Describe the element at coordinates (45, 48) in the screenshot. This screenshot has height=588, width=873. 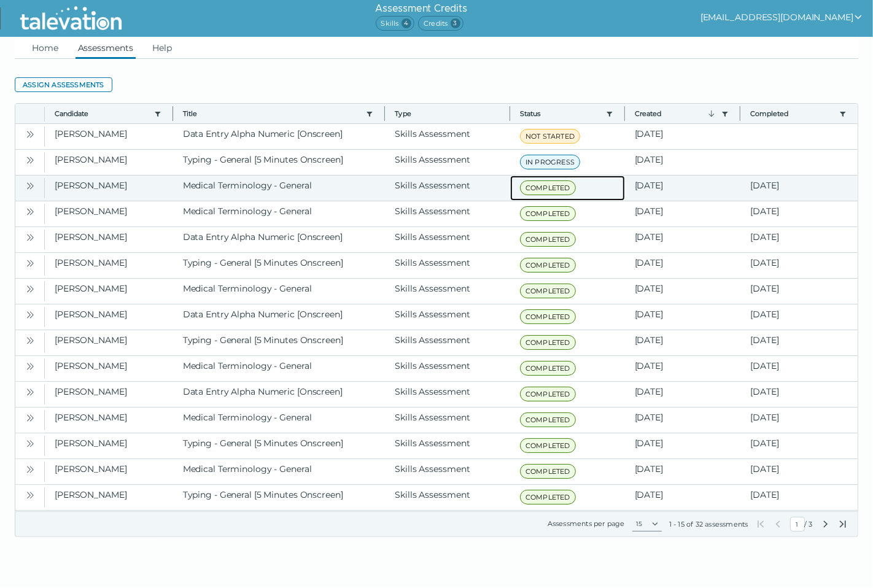
I see `a: Home` at that location.